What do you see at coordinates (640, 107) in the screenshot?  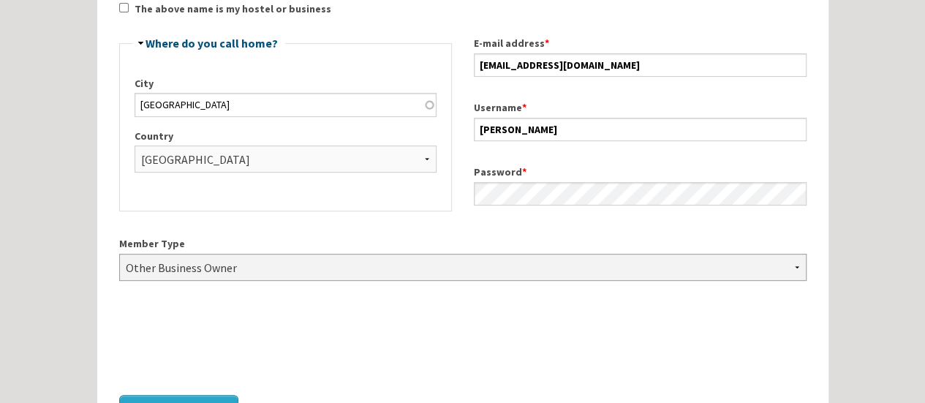 I see `label: Username` at bounding box center [640, 107].